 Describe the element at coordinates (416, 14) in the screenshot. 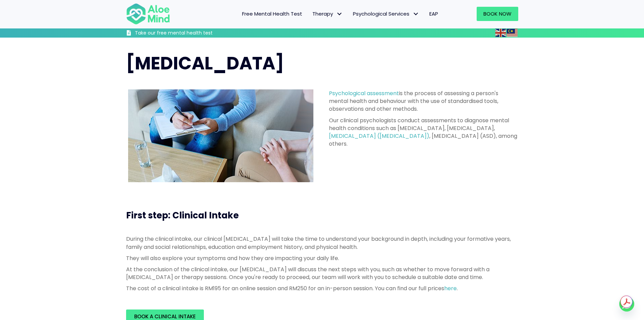

I see `span: Psychological Services: submenu` at that location.